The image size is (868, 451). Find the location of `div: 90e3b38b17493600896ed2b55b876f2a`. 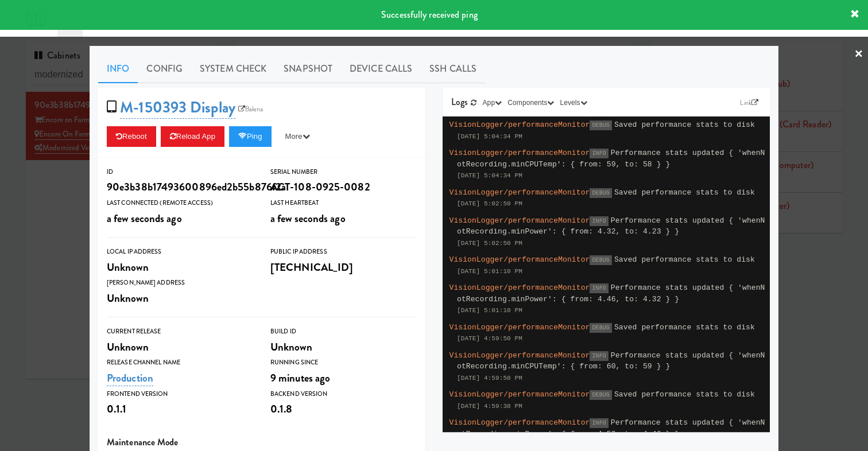

div: 90e3b38b17493600896ed2b55b876f2a is located at coordinates (179, 187).